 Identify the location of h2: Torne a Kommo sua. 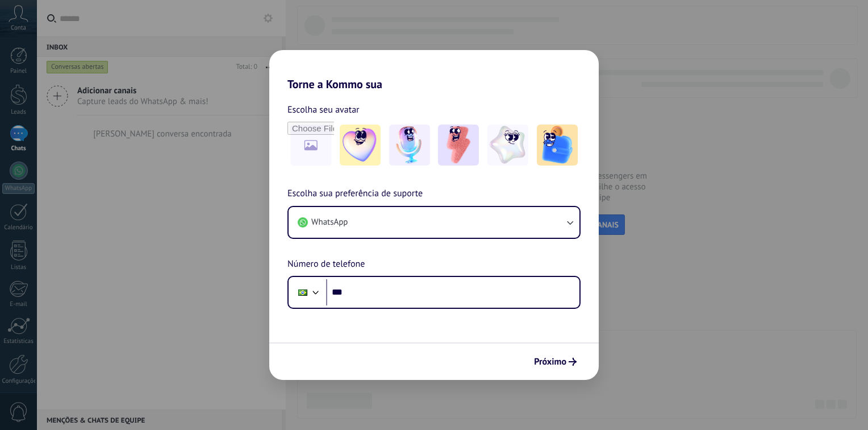
(434, 71).